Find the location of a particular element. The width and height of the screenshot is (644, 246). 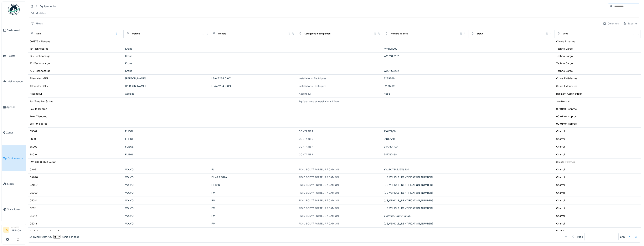

div: Exporter is located at coordinates (630, 23).